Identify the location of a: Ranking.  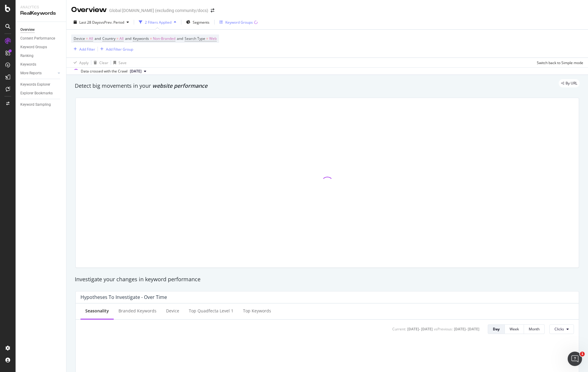
(41, 55).